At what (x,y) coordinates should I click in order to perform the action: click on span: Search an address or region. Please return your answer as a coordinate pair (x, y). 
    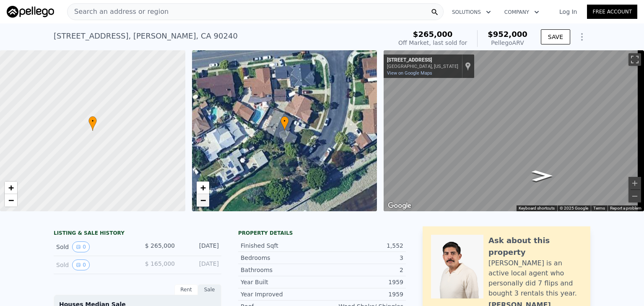
    Looking at the image, I should click on (118, 12).